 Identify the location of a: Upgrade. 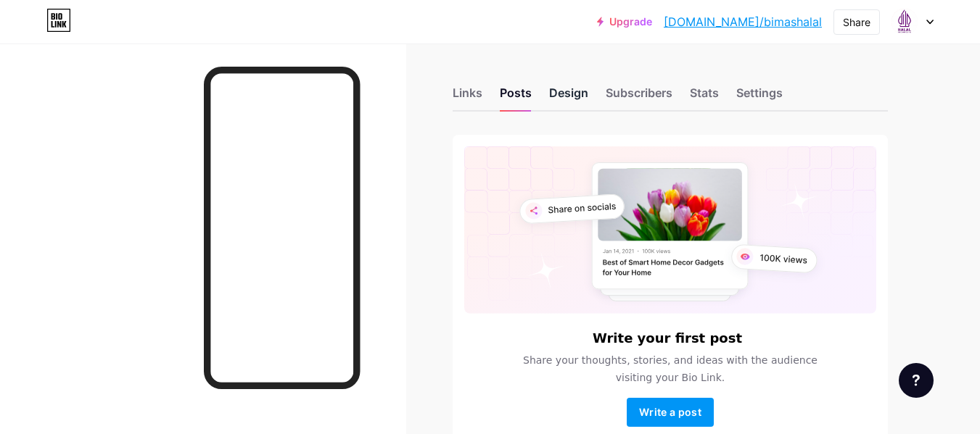
(624, 21).